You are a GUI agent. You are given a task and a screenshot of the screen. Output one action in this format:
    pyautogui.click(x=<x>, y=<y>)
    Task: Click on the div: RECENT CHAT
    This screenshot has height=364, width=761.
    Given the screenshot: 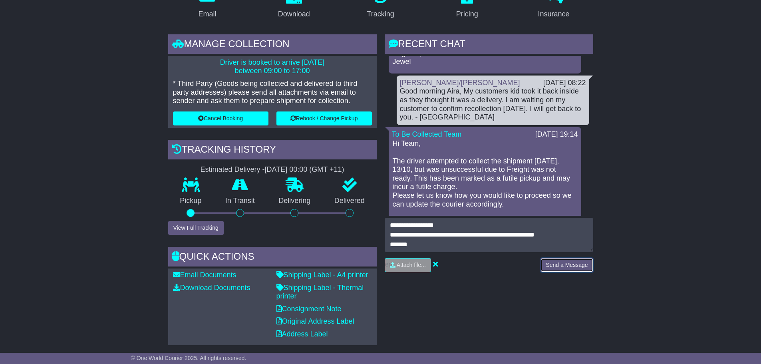 What is the action you would take?
    pyautogui.click(x=489, y=45)
    